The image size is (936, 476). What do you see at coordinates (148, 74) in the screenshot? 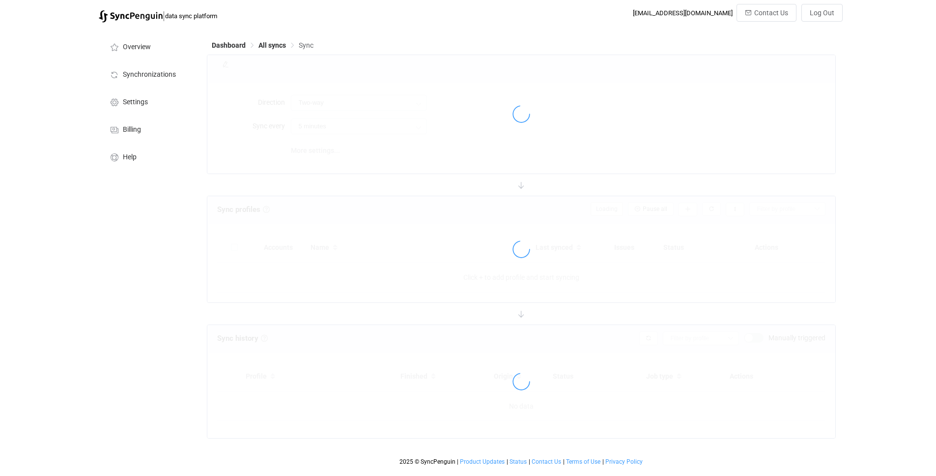
I see `a: Synchronizations` at bounding box center [148, 74].